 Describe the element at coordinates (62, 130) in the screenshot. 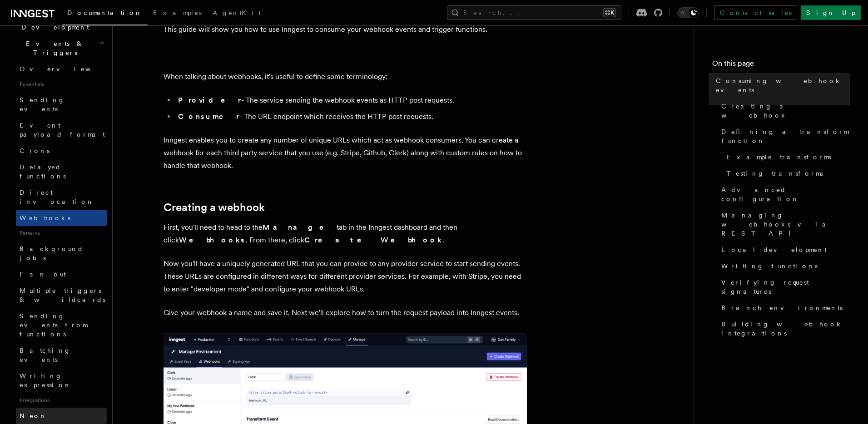

I see `span: Event payload format` at that location.